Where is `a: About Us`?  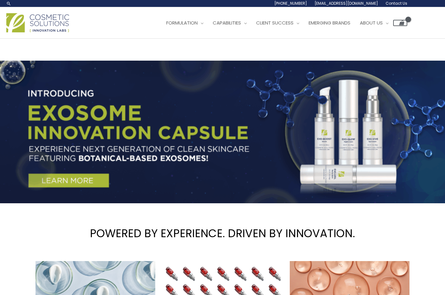 a: About Us is located at coordinates (374, 23).